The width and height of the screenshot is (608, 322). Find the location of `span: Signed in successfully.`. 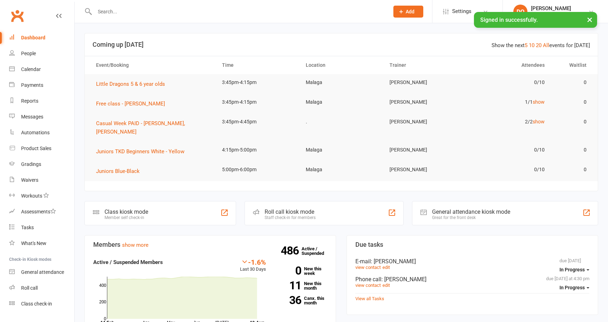

span: Signed in successfully. is located at coordinates (509, 20).